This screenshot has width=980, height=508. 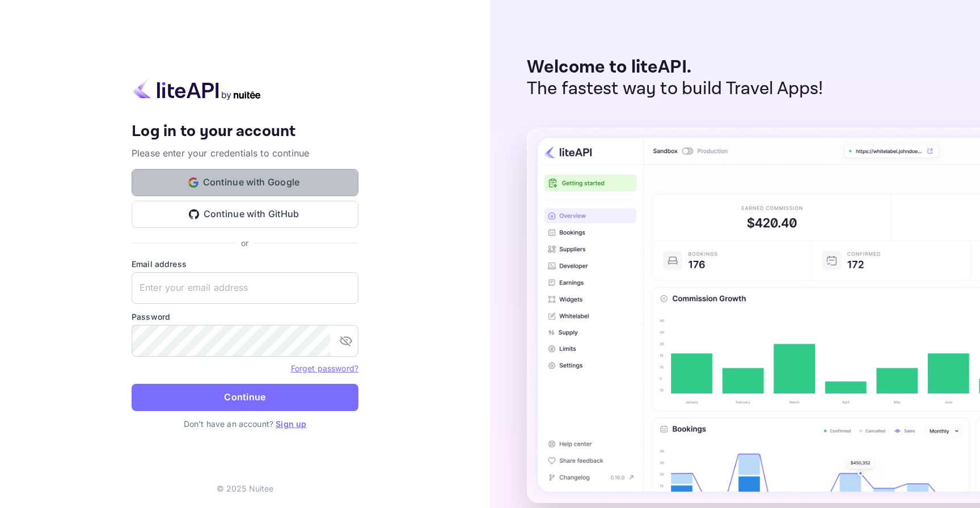 What do you see at coordinates (245, 214) in the screenshot?
I see `button: Continue with GitHub` at bounding box center [245, 214].